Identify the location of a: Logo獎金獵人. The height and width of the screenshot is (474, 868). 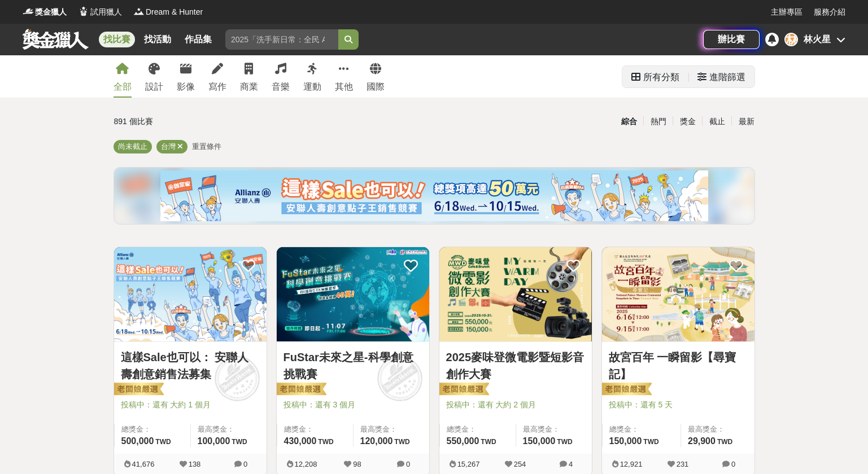
(45, 12).